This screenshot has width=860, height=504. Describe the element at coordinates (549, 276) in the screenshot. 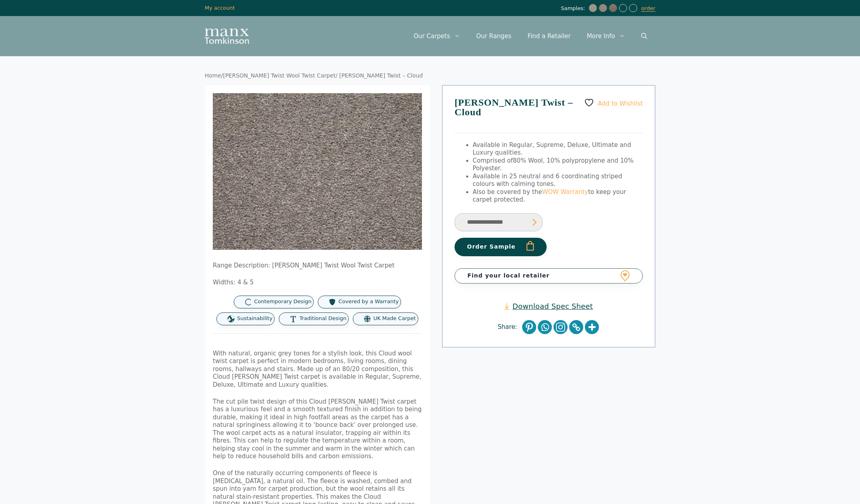

I see `a: Find your local retailer` at that location.